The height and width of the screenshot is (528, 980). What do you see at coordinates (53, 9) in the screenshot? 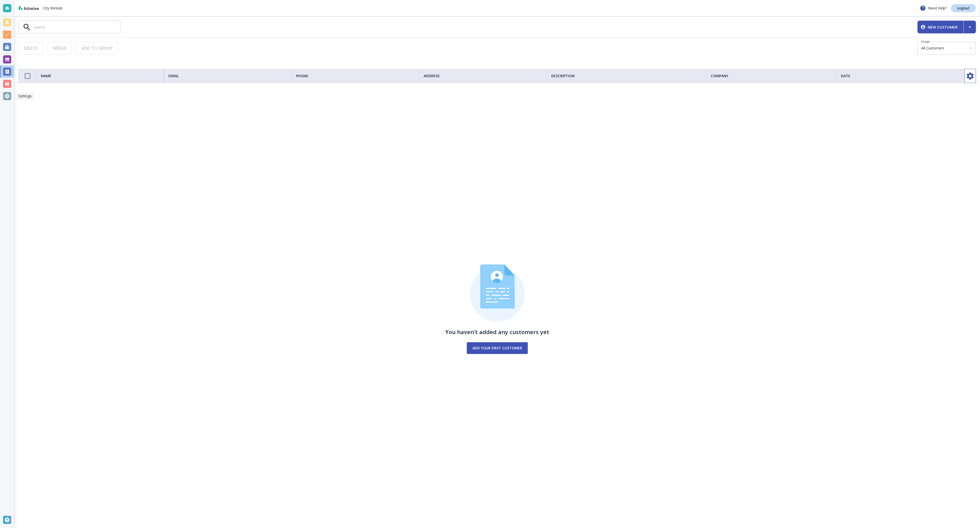
I see `p: City Rentals` at bounding box center [53, 9].